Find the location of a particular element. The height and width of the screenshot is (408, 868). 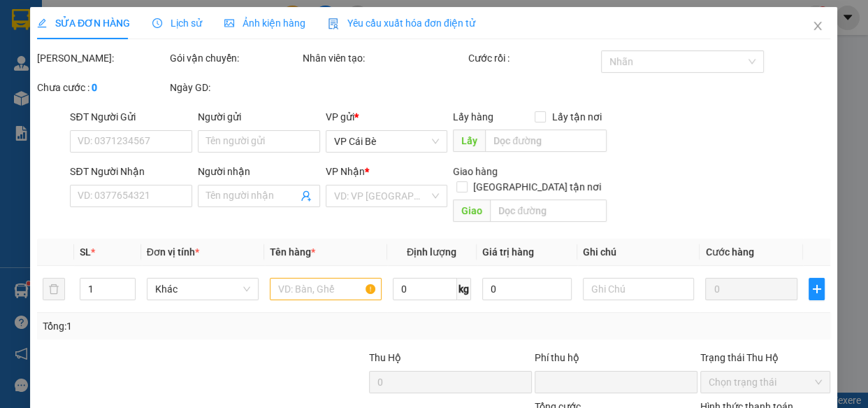

div: SĐT Người Nhận is located at coordinates (131, 171).